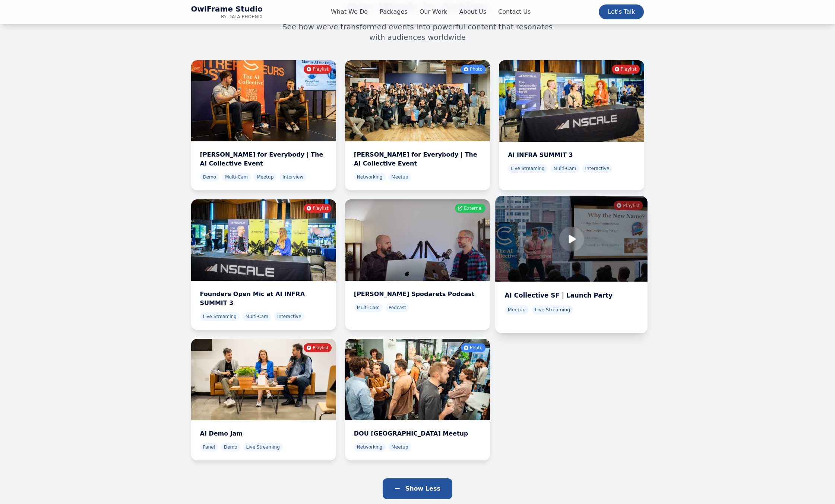 The height and width of the screenshot is (504, 835). I want to click on a: About Us, so click(472, 12).